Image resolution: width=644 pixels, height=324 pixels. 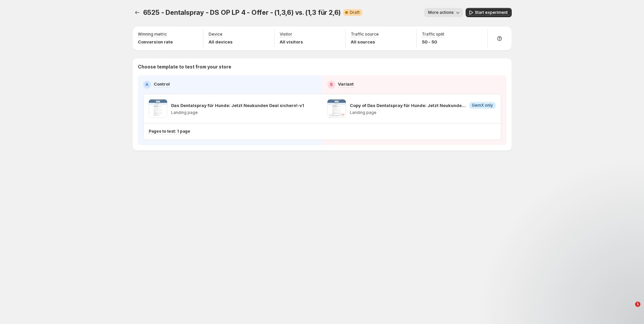 What do you see at coordinates (489, 12) in the screenshot?
I see `button: Start experiment` at bounding box center [489, 12].